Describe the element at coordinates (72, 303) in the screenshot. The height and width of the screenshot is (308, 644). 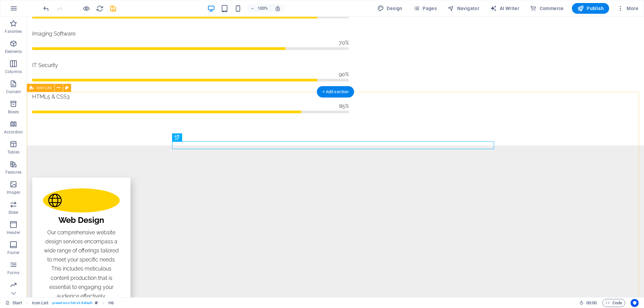
I see `span: . preset-icon-list-v3-default` at that location.